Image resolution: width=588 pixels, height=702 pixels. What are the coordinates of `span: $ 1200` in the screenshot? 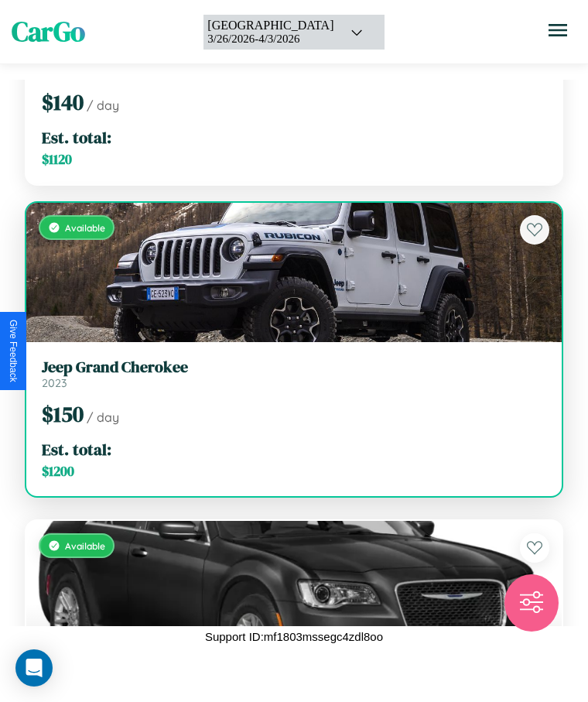 It's located at (58, 471).